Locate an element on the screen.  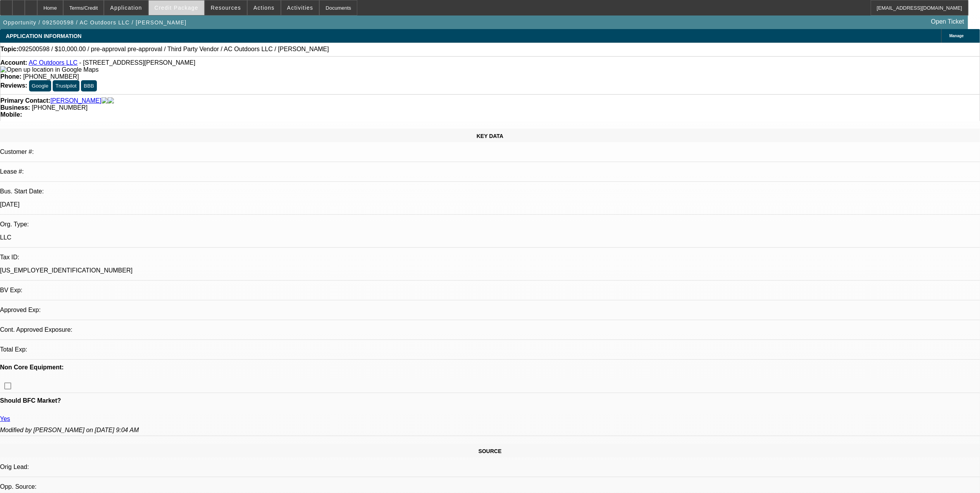
button: Actions is located at coordinates (264, 8).